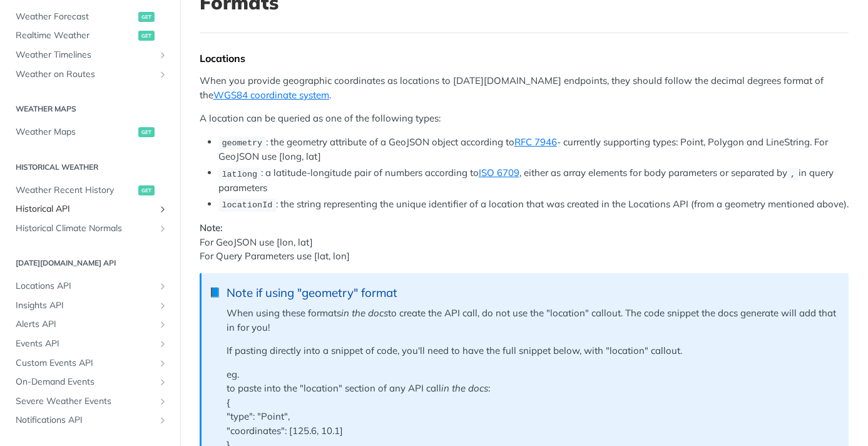 This screenshot has height=446, width=868. I want to click on li: : the string representing the unique identifier of a location that was created in the Locations A..., so click(534, 204).